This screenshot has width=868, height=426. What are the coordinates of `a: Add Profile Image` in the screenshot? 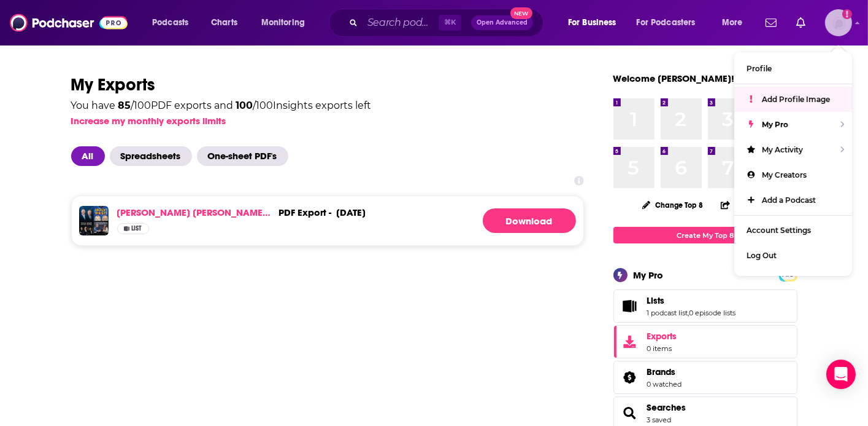 It's located at (794, 99).